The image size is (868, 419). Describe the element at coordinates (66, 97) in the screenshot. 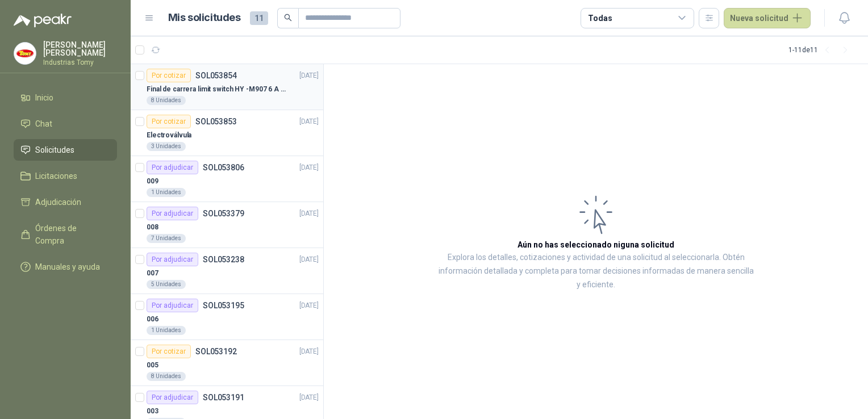

I see `a: Inicio` at that location.